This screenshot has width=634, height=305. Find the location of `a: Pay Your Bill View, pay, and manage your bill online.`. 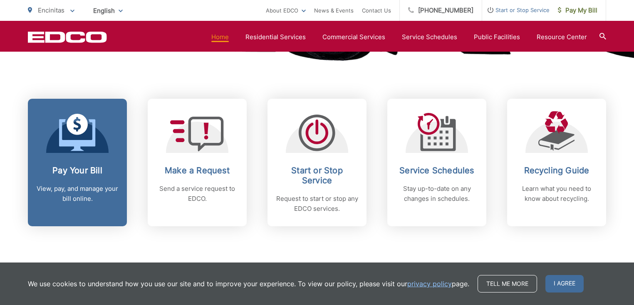

a: Pay Your Bill View, pay, and manage your bill online. is located at coordinates (77, 162).